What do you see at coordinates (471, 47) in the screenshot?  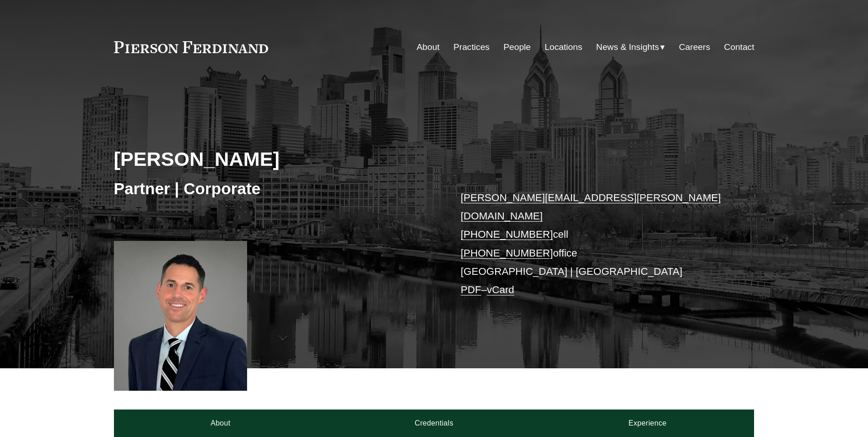 I see `a: Practices` at bounding box center [471, 47].